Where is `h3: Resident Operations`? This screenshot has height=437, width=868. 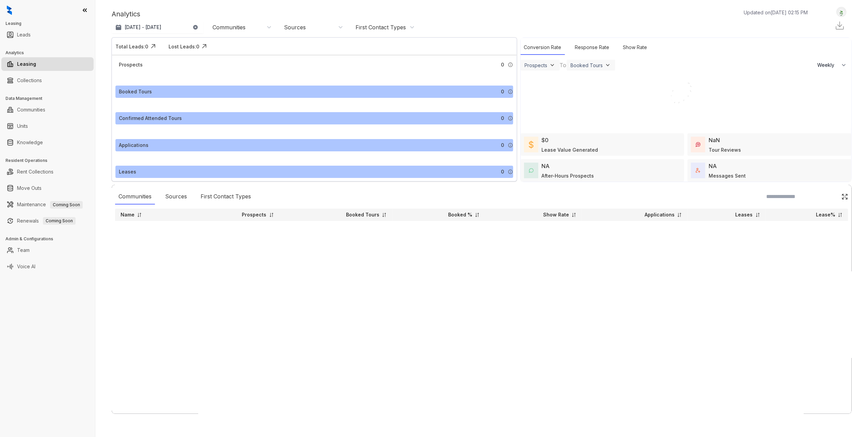
h3: Resident Operations is located at coordinates (50, 160).